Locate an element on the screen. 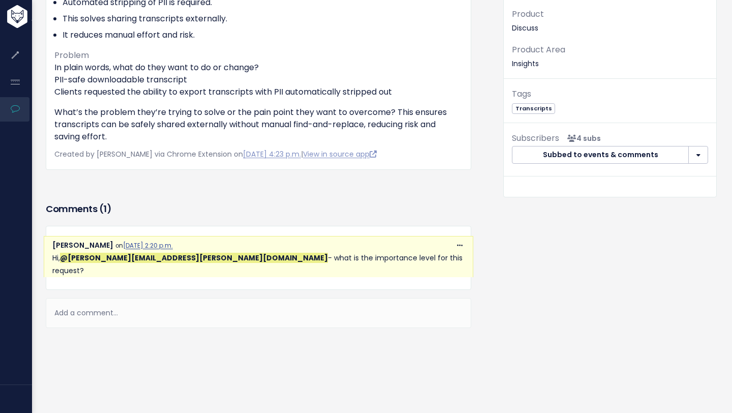  span: on is located at coordinates (144, 246).